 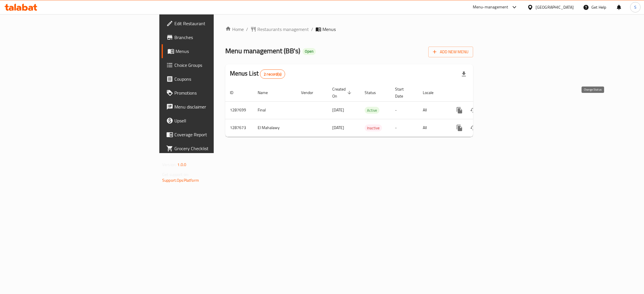 What do you see at coordinates (219, 79) in the screenshot?
I see `span: Coupons` at bounding box center [219, 79].